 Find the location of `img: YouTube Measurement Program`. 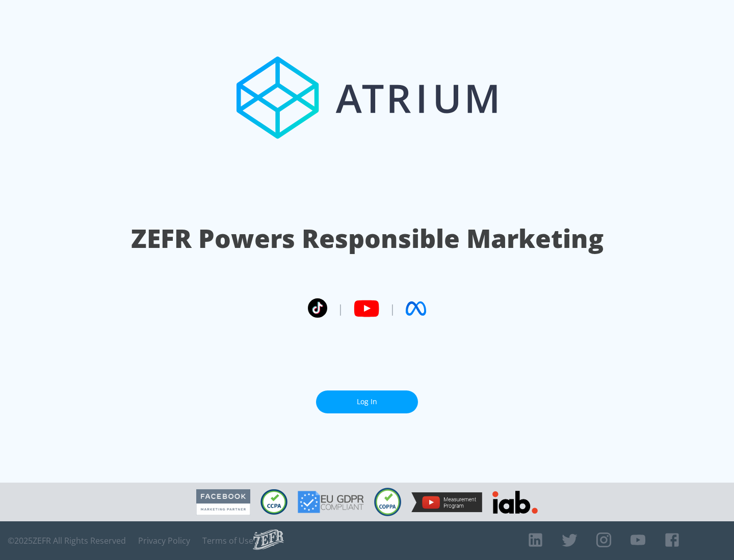

img: YouTube Measurement Program is located at coordinates (446, 502).